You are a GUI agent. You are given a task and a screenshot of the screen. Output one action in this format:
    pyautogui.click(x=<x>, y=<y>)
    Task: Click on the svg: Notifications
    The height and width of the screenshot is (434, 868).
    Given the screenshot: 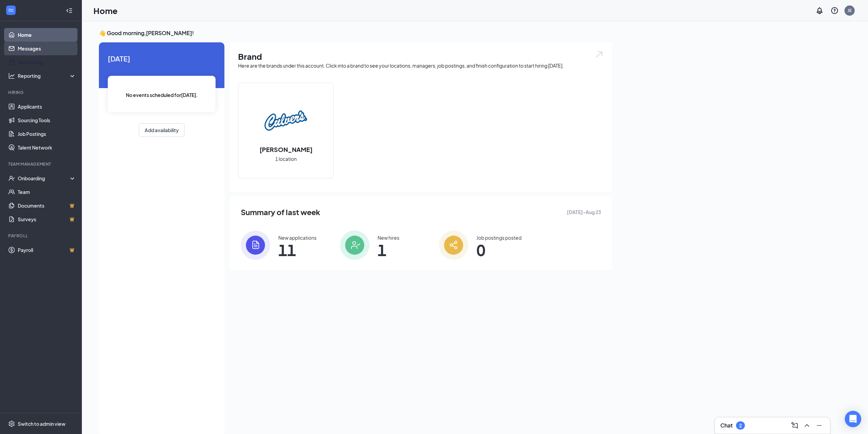 What is the action you would take?
    pyautogui.click(x=820, y=10)
    